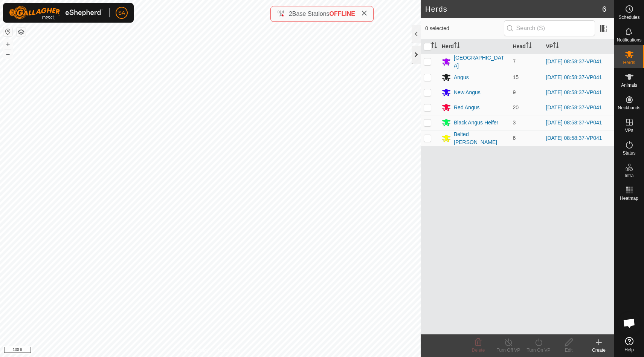 The image size is (644, 357). I want to click on span: Help, so click(629, 350).